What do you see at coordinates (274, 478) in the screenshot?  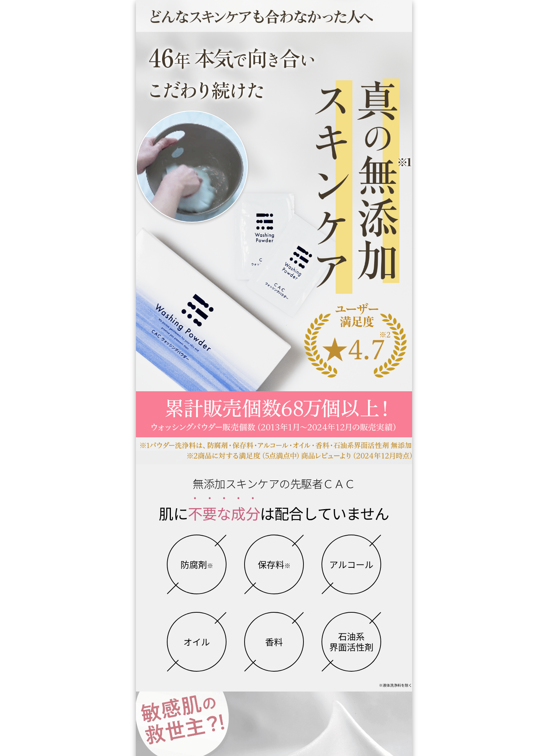 I see `h5: 無添加スキンケアの先駆者ＣＡＣ` at bounding box center [274, 478].